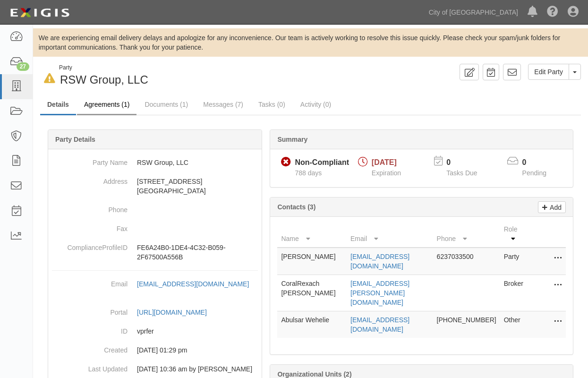 Image resolution: width=588 pixels, height=378 pixels. I want to click on span: Pending, so click(534, 173).